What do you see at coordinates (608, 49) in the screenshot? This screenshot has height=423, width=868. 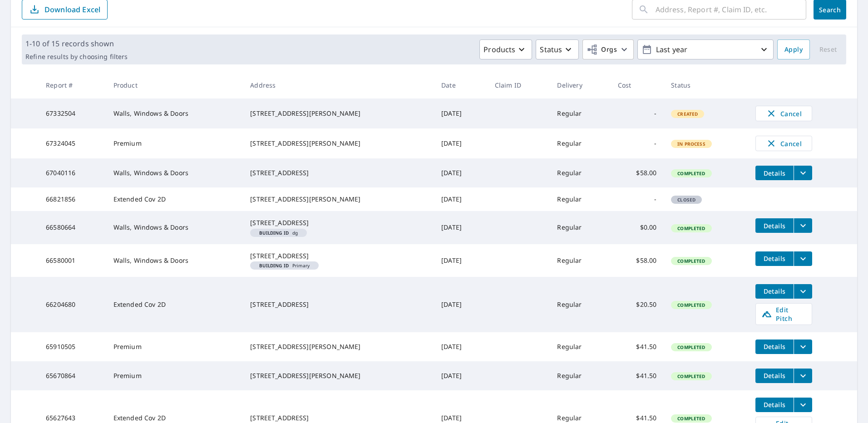 I see `button: Orgs` at bounding box center [608, 49].